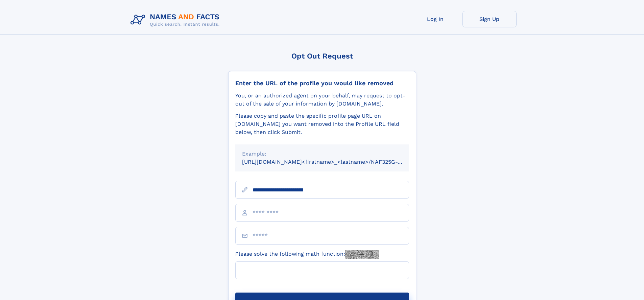  I want to click on div: Opt Out Request, so click(322, 56).